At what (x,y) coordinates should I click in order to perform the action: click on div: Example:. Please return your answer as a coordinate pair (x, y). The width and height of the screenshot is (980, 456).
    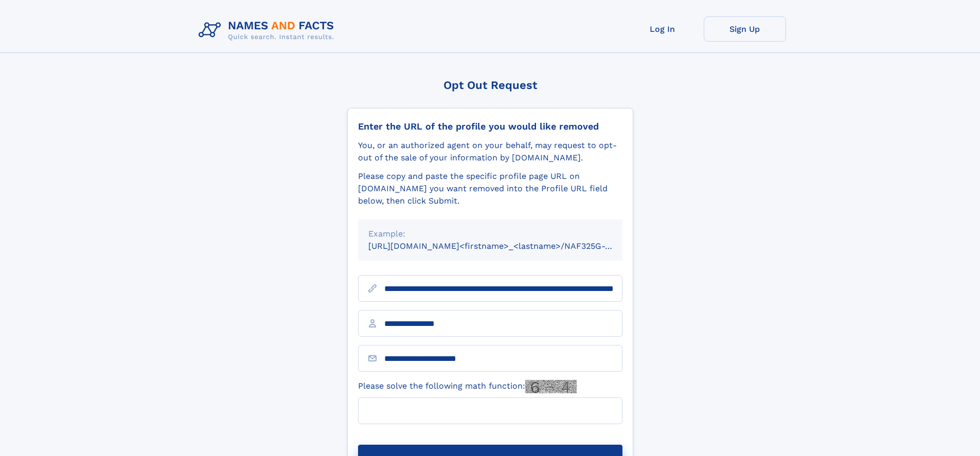
    Looking at the image, I should click on (490, 234).